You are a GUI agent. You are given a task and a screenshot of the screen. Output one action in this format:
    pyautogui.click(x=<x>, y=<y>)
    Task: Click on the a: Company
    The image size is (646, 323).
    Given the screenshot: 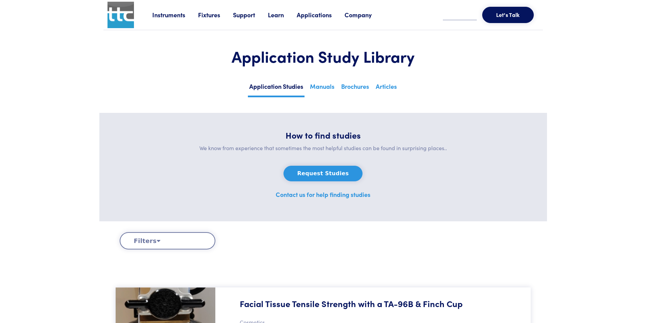 What is the action you would take?
    pyautogui.click(x=365, y=15)
    